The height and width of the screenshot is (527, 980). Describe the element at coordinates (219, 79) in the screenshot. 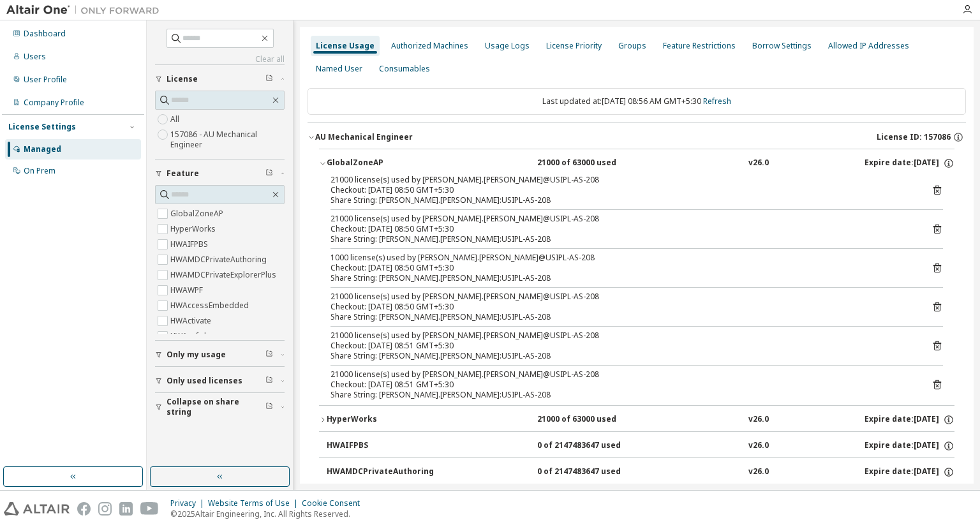

I see `button: License` at that location.